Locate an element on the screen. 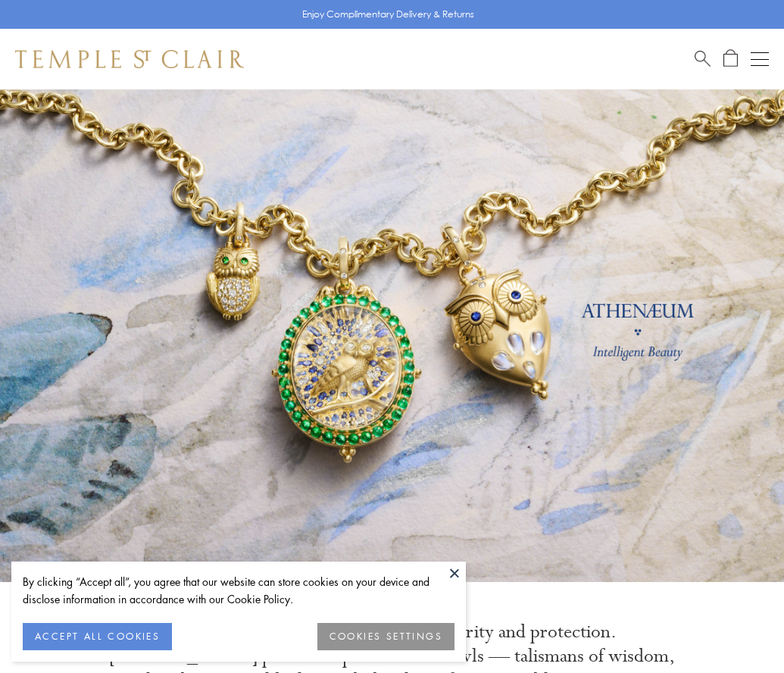 The image size is (784, 673). button: Open navigation is located at coordinates (759, 59).